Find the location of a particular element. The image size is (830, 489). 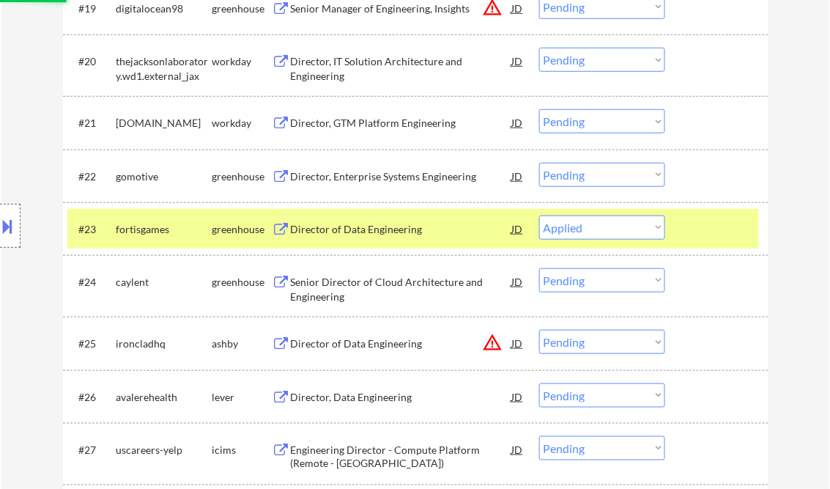

div: Director, Data Engineering is located at coordinates (401, 397).